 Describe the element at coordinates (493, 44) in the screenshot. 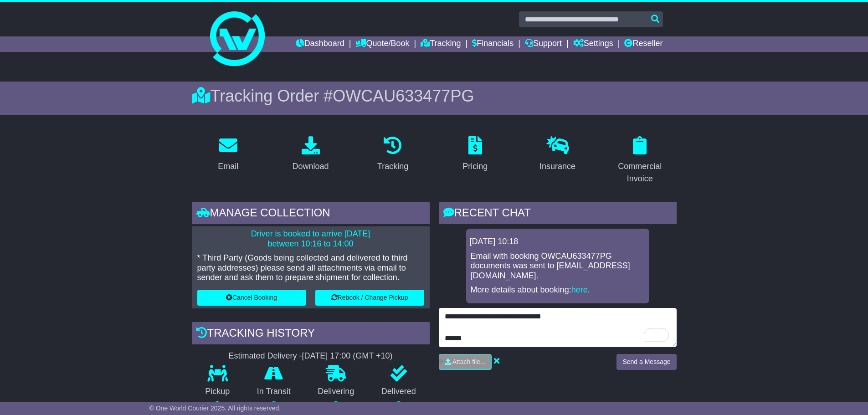

I see `a: Financials` at that location.